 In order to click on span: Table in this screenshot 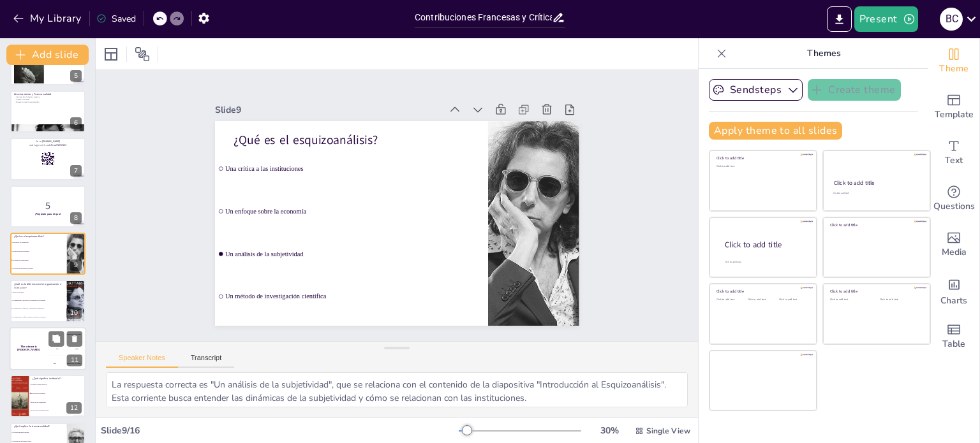, I will do `click(953, 344)`.